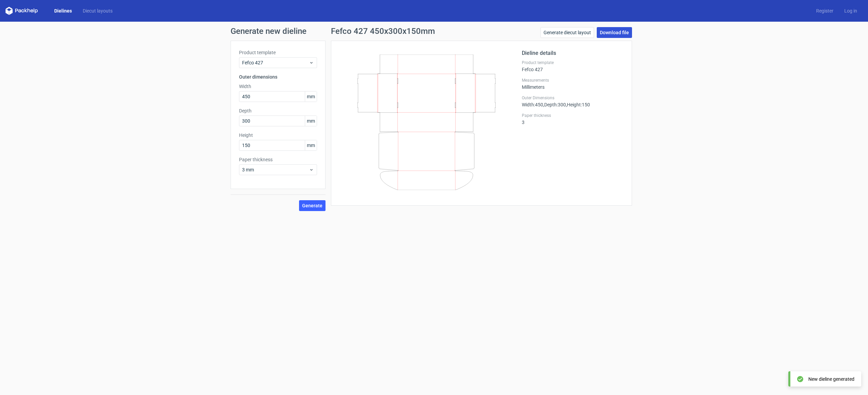 The height and width of the screenshot is (395, 868). What do you see at coordinates (278, 87) in the screenshot?
I see `label: Width` at bounding box center [278, 87].